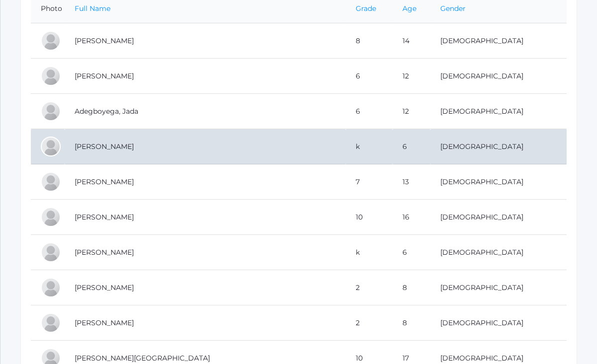 The width and height of the screenshot is (597, 364). Describe the element at coordinates (50, 253) in the screenshot. I see `div: Scarlett Bailey` at that location.